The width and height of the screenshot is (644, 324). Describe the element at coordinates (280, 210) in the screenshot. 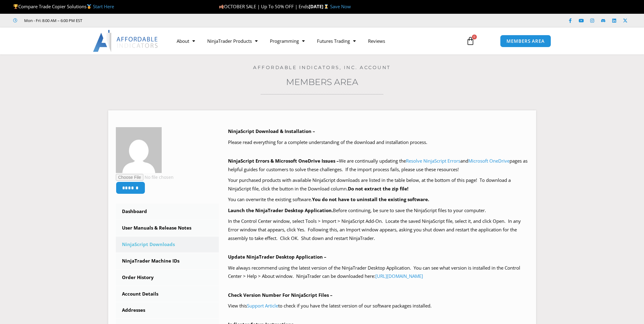

I see `b: Launch the NinjaTrader Desktop Application.` at that location.